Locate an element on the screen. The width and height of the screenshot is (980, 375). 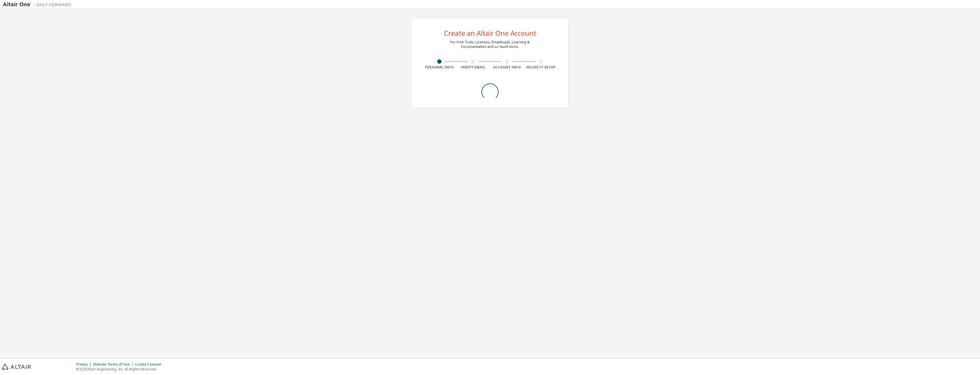
div: Privacy is located at coordinates (84, 364).